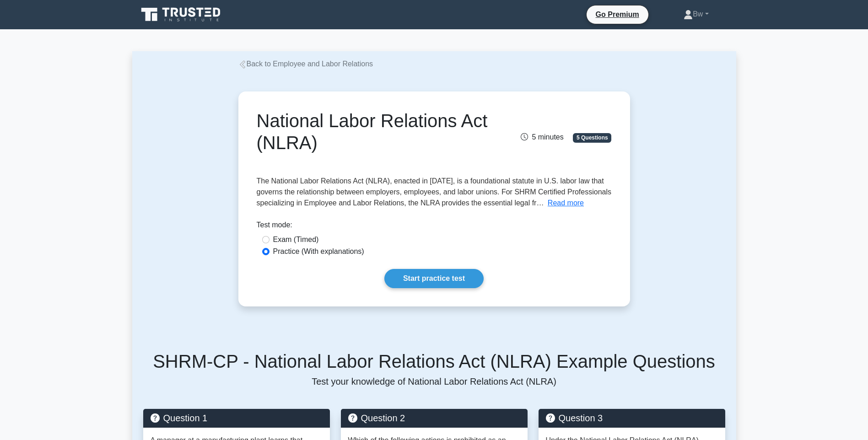 The image size is (868, 440). I want to click on label: Practice (With explanations), so click(319, 252).